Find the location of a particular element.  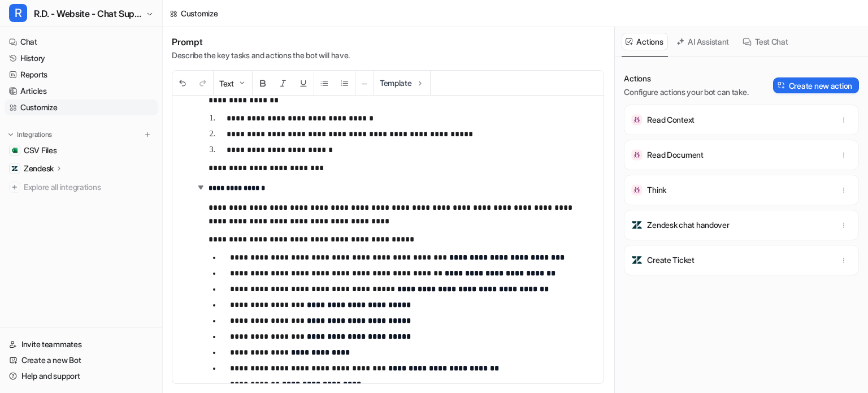

a: History is located at coordinates (81, 58).